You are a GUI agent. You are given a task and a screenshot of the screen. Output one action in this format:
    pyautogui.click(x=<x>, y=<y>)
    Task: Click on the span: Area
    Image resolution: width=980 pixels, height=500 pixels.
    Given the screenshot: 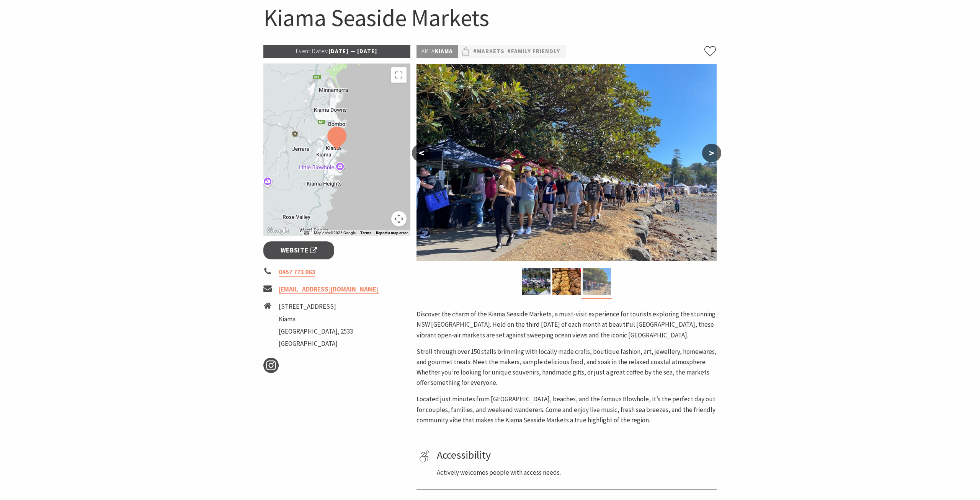 What is the action you would take?
    pyautogui.click(x=428, y=51)
    